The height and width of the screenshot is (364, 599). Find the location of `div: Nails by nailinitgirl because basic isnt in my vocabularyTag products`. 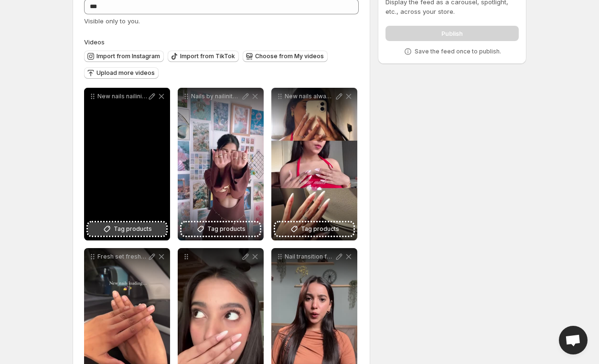

div: Nails by nailinitgirl because basic isnt in my vocabularyTag products is located at coordinates (220, 164).